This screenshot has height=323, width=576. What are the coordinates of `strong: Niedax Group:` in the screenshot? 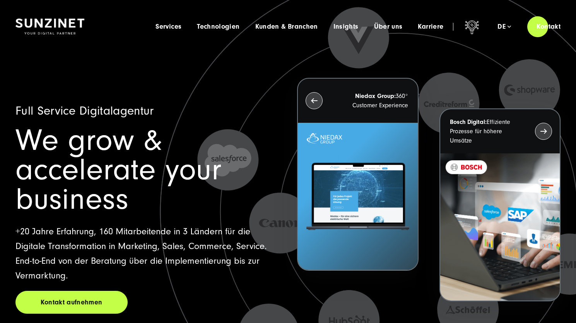 It's located at (376, 96).